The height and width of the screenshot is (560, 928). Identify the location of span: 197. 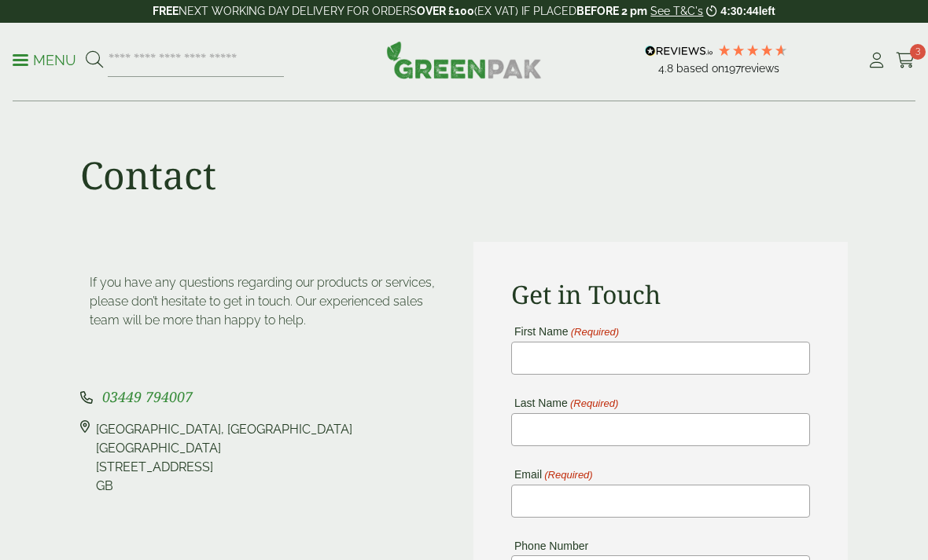
(732, 69).